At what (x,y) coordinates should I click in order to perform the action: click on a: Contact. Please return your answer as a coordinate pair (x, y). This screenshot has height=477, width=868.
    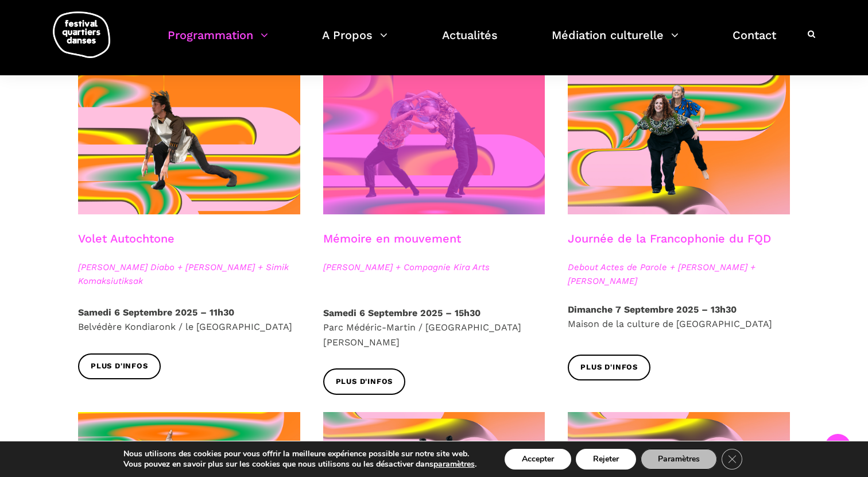
    Looking at the image, I should click on (754, 42).